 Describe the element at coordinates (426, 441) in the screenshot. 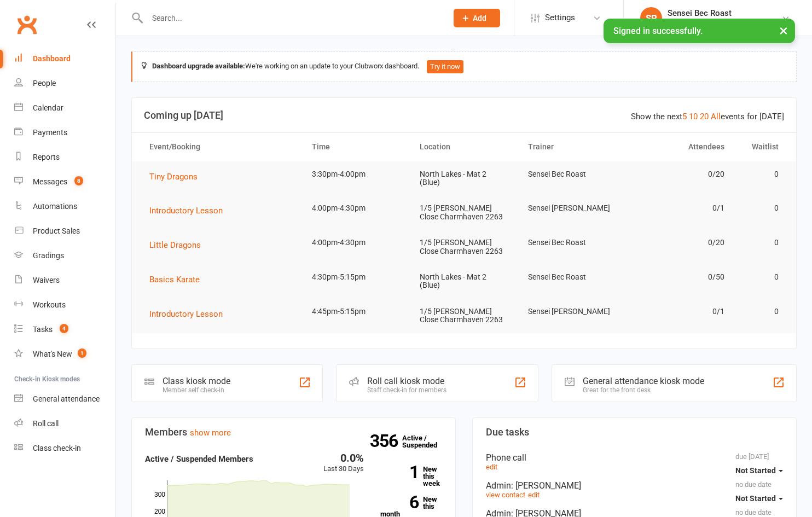

I see `a: 356Active / Suspended` at that location.